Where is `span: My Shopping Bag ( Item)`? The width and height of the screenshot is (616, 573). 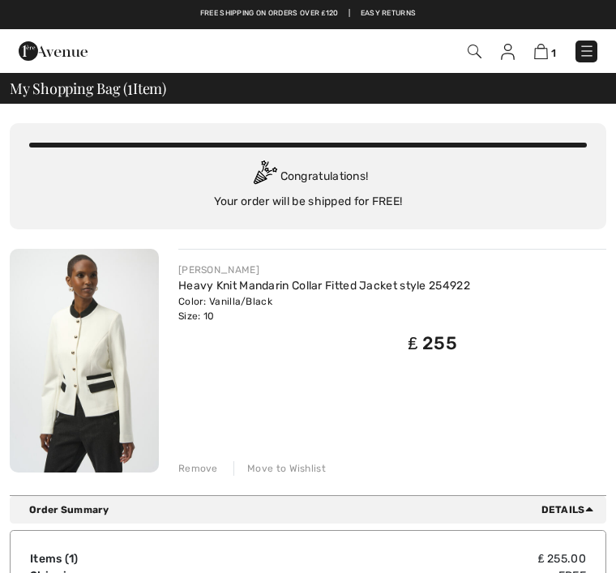
span: My Shopping Bag ( Item) is located at coordinates (88, 88).